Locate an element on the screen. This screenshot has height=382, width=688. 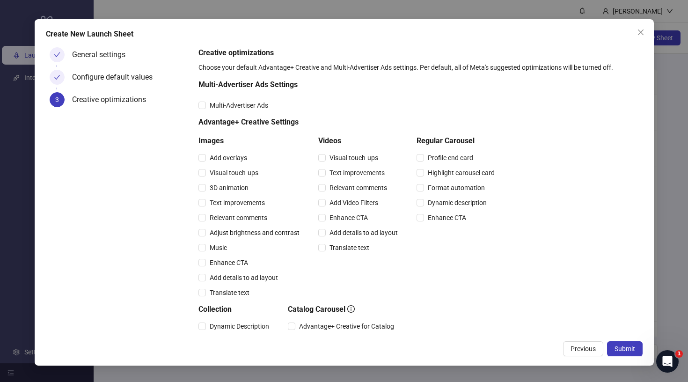
div: Creative optimizations is located at coordinates (113, 100).